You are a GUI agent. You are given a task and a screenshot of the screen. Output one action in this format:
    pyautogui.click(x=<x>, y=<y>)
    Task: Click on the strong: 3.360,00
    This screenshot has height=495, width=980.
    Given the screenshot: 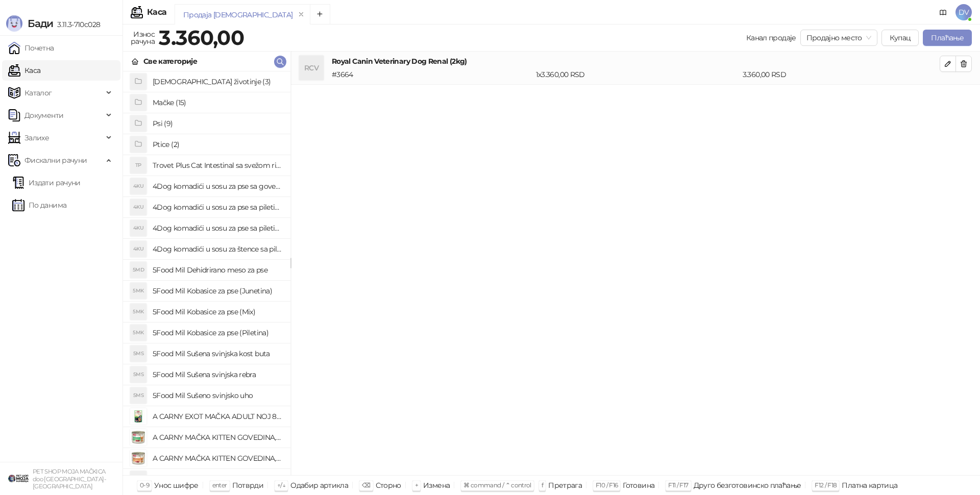 What is the action you would take?
    pyautogui.click(x=201, y=37)
    